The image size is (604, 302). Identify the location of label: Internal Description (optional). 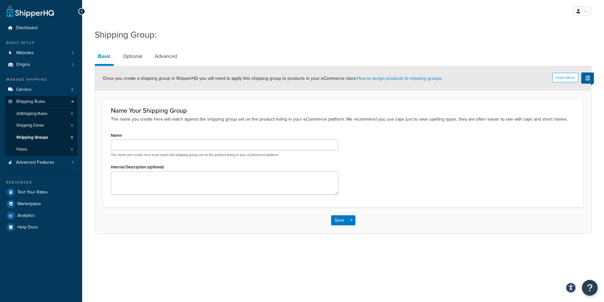
(138, 167).